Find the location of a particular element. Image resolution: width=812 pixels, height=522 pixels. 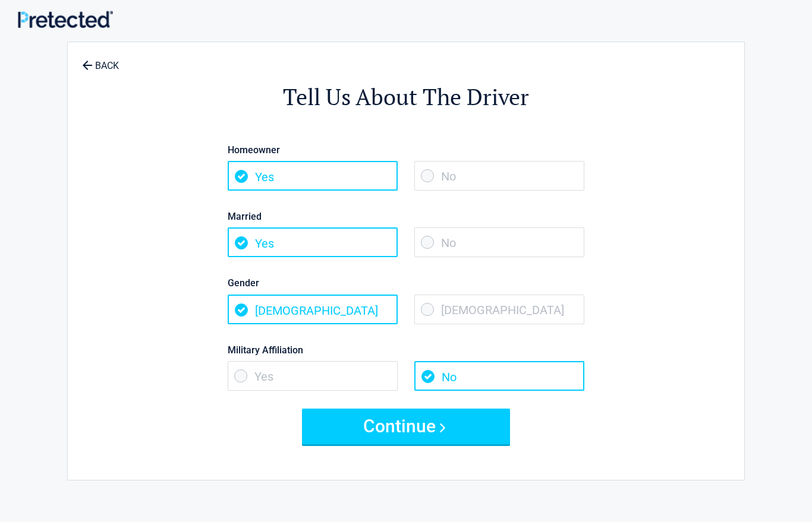

label: Military Affiliation is located at coordinates (406, 350).